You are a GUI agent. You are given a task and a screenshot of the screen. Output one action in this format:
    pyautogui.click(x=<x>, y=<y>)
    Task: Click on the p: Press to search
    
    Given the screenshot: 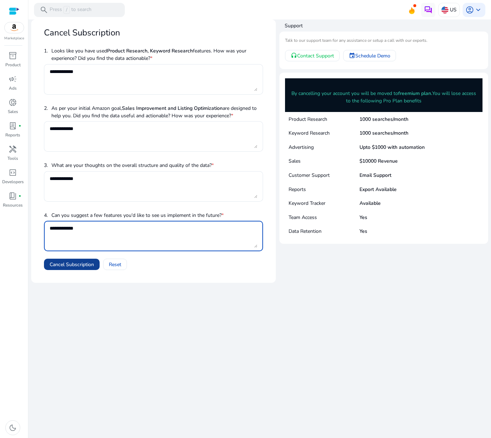 What is the action you would take?
    pyautogui.click(x=71, y=10)
    